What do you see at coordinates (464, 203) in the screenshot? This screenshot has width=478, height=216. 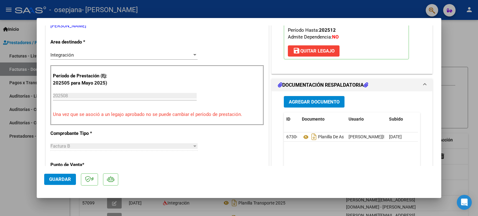 I see `div: Open Intercom Messenger` at bounding box center [464, 203].